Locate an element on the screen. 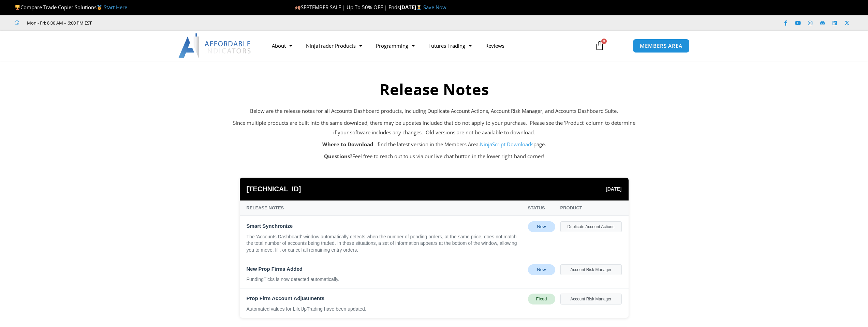 The width and height of the screenshot is (868, 327). a: Futures Trading is located at coordinates (450, 46).